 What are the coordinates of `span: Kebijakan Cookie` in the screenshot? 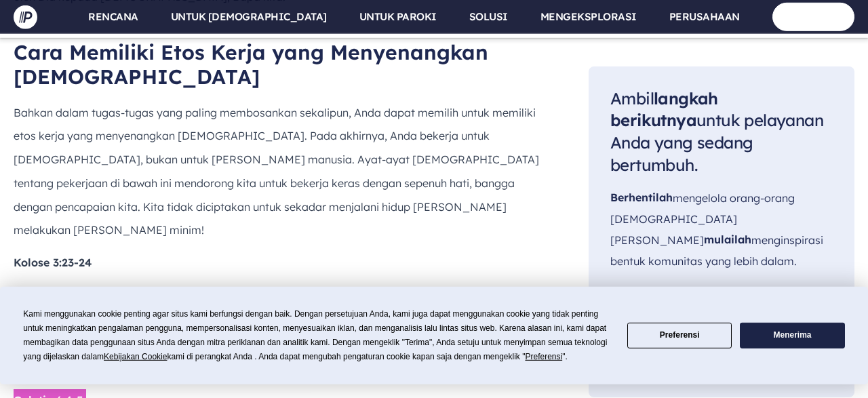 It's located at (135, 356).